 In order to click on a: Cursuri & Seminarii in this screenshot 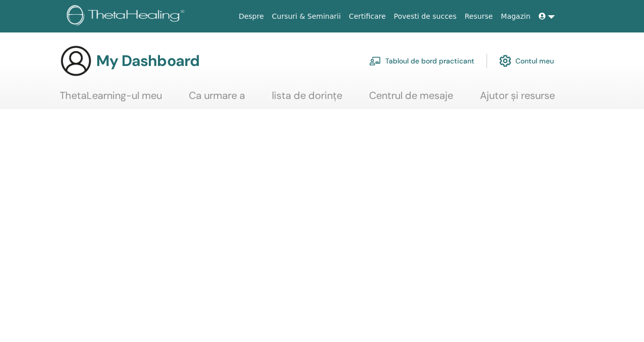, I will do `click(306, 16)`.